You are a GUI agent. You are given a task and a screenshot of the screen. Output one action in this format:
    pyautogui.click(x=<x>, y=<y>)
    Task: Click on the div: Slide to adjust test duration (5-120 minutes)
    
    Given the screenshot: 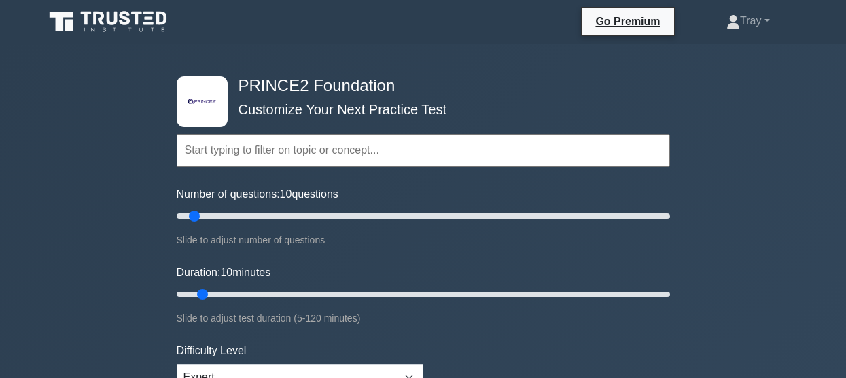 What is the action you would take?
    pyautogui.click(x=423, y=318)
    